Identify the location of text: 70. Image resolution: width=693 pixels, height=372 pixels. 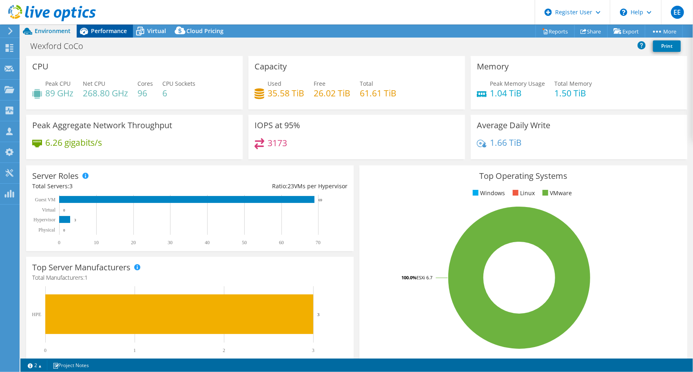
(318, 242).